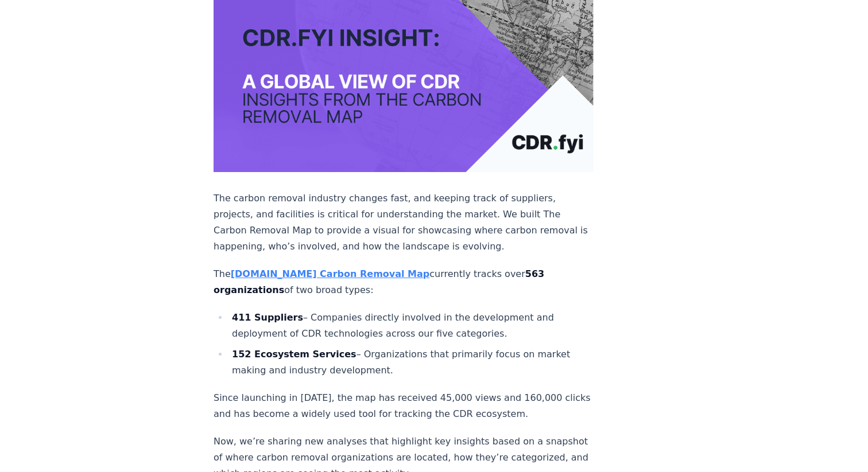  What do you see at coordinates (411, 363) in the screenshot?
I see `li: – Organizations that primarily focus on market making and industry development.` at bounding box center [411, 363].